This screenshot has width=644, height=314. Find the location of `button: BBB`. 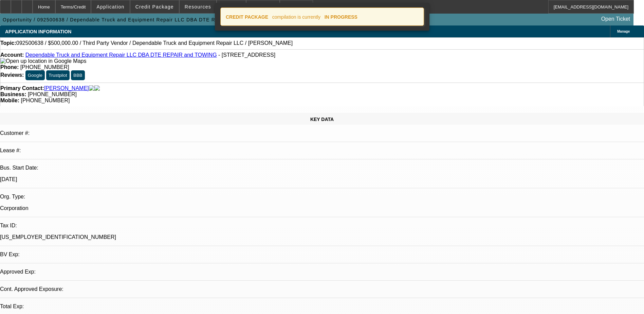

button: BBB is located at coordinates (78, 75).